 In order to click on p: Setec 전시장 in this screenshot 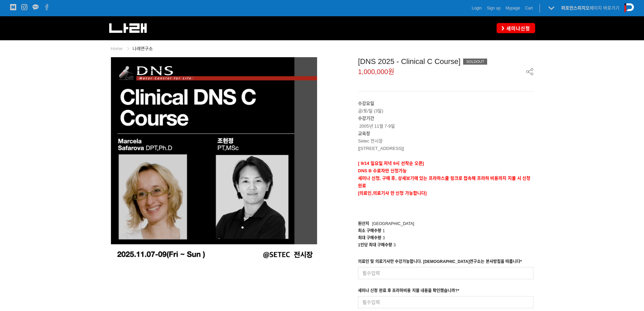, I will do `click(446, 142)`.